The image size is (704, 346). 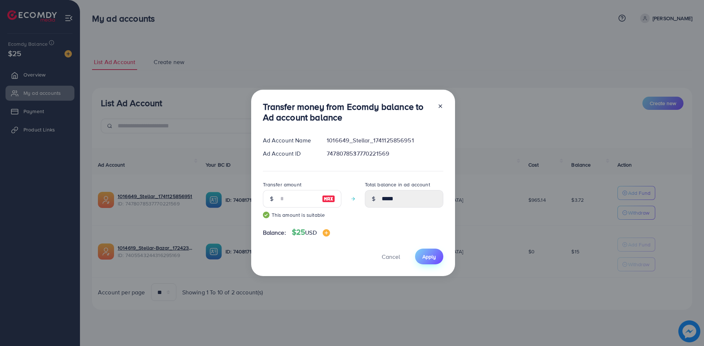 I want to click on label: Total balance in ad account, so click(x=397, y=185).